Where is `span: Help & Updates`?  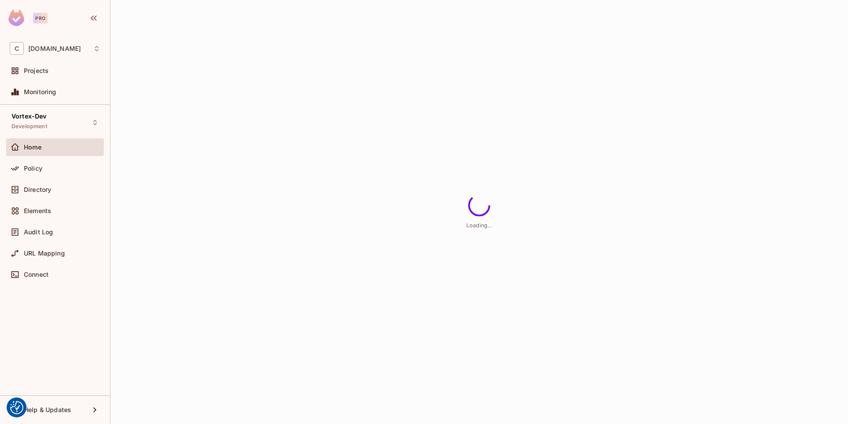
span: Help & Updates is located at coordinates (47, 409).